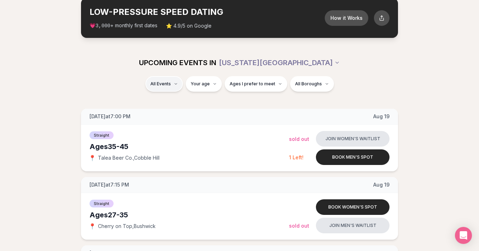  I want to click on span: 1 Left!, so click(296, 157).